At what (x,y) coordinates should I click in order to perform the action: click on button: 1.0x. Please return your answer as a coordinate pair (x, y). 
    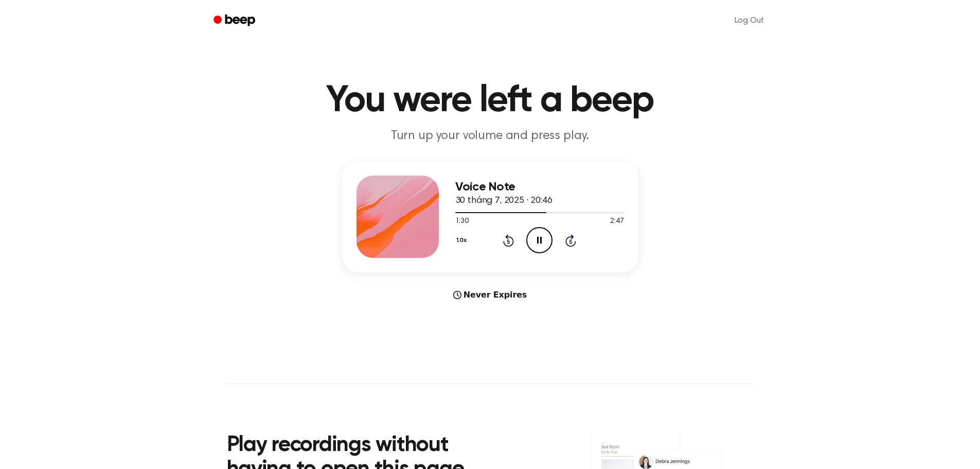
    Looking at the image, I should click on (463, 241).